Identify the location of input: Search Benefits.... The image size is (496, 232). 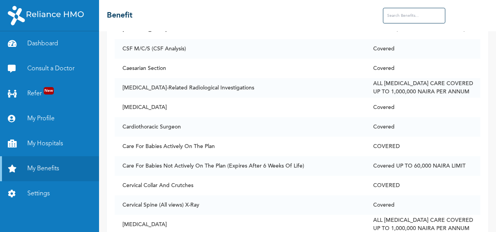
(414, 16).